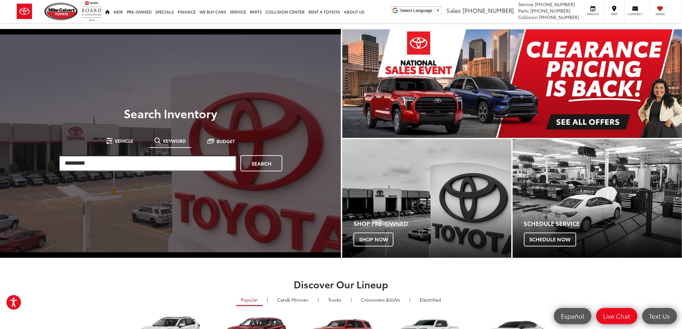 The image size is (682, 329). Describe the element at coordinates (62, 11) in the screenshot. I see `img: Mike Calvert Toyota` at that location.